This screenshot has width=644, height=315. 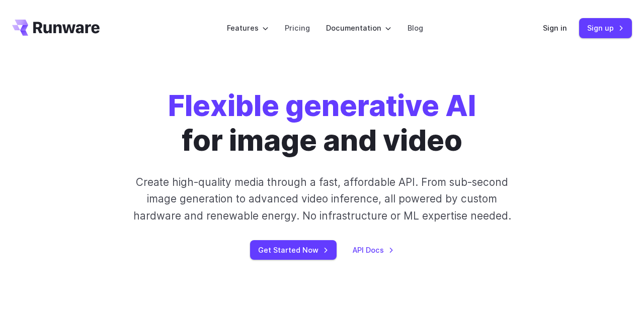 I want to click on label: Features, so click(x=247, y=28).